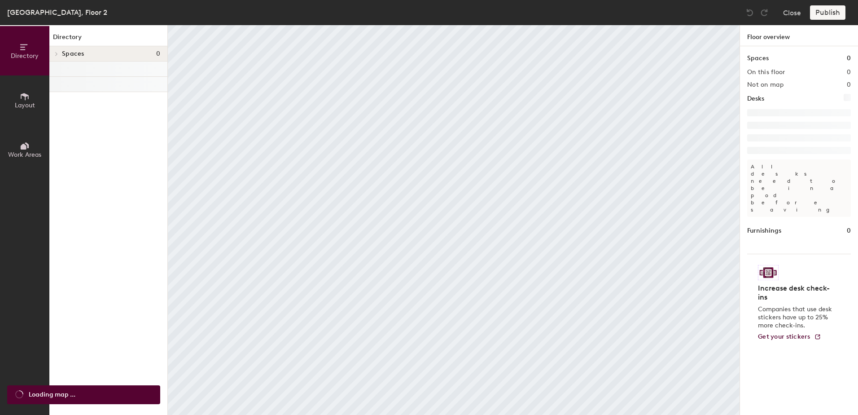 Image resolution: width=858 pixels, height=415 pixels. What do you see at coordinates (789, 337) in the screenshot?
I see `a: Get your stickers` at bounding box center [789, 337].